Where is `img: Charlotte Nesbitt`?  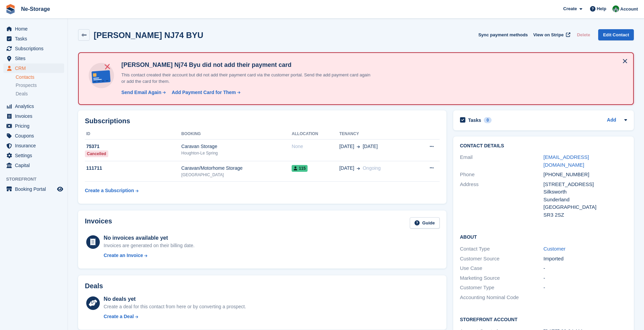
img: Charlotte Nesbitt is located at coordinates (616, 9).